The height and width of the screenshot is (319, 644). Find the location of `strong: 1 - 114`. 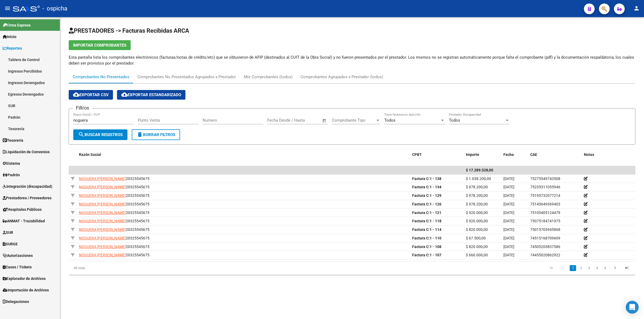

strong: 1 - 114 is located at coordinates (426, 230).